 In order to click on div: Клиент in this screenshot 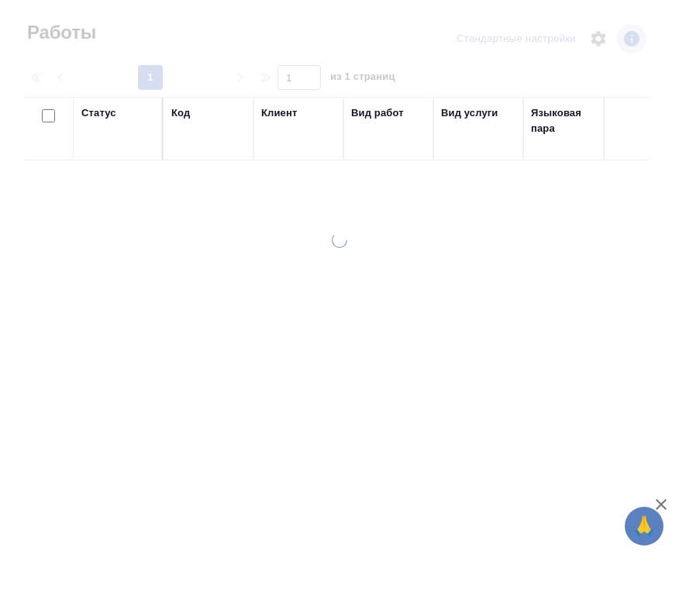, I will do `click(279, 113)`.